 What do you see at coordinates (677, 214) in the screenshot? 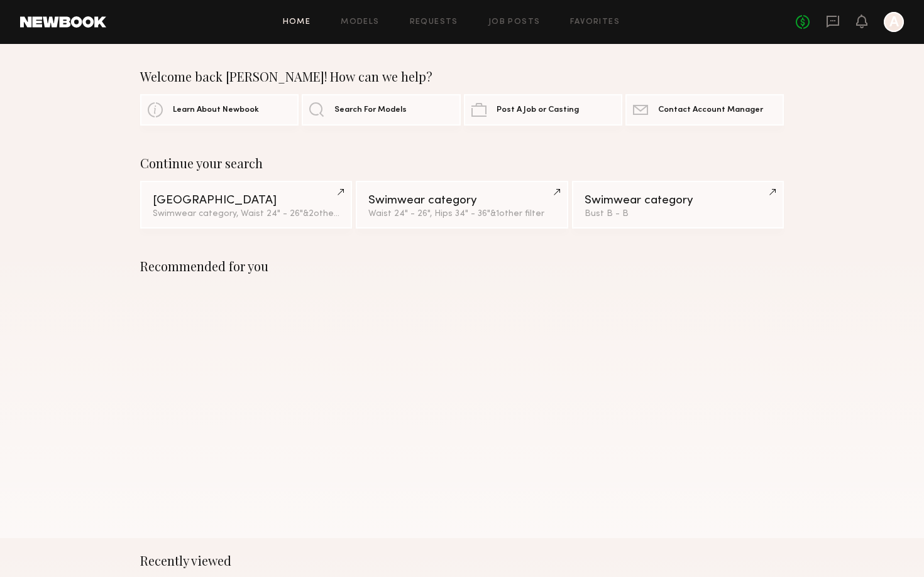
I see `div: Bust B - B` at bounding box center [677, 214].